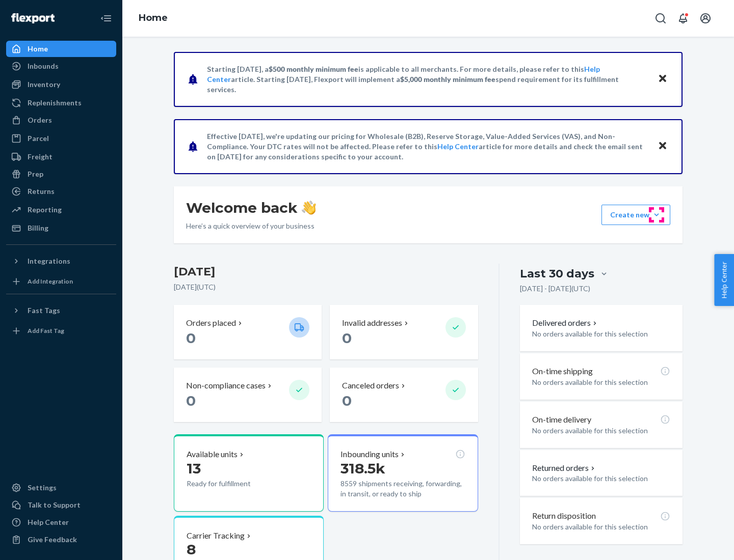  Describe the element at coordinates (61, 210) in the screenshot. I see `a: Reporting` at that location.